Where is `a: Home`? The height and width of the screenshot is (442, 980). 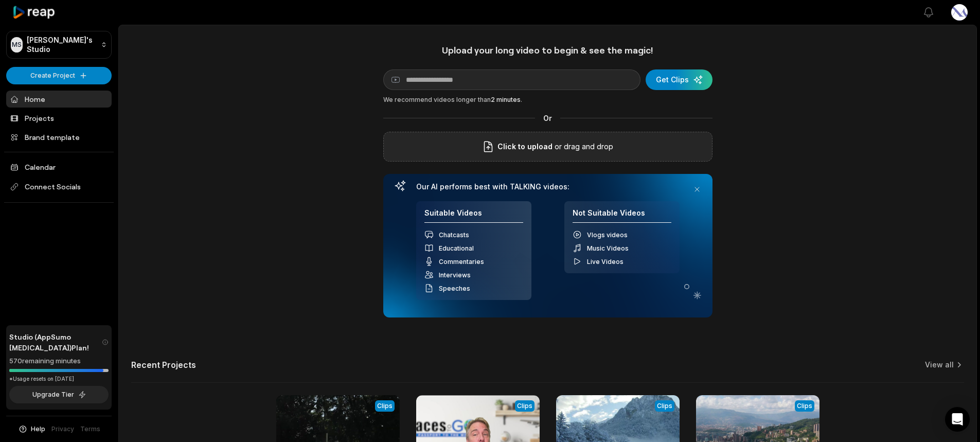 a: Home is located at coordinates (58, 99).